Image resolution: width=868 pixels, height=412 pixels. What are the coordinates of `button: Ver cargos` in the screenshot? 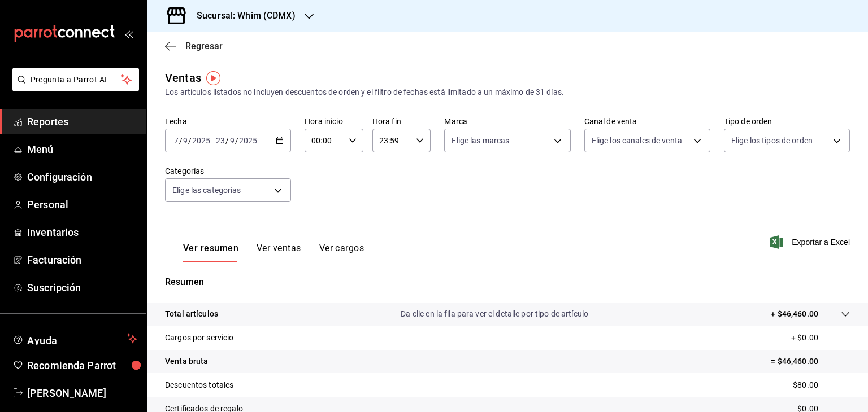 It's located at (342, 252).